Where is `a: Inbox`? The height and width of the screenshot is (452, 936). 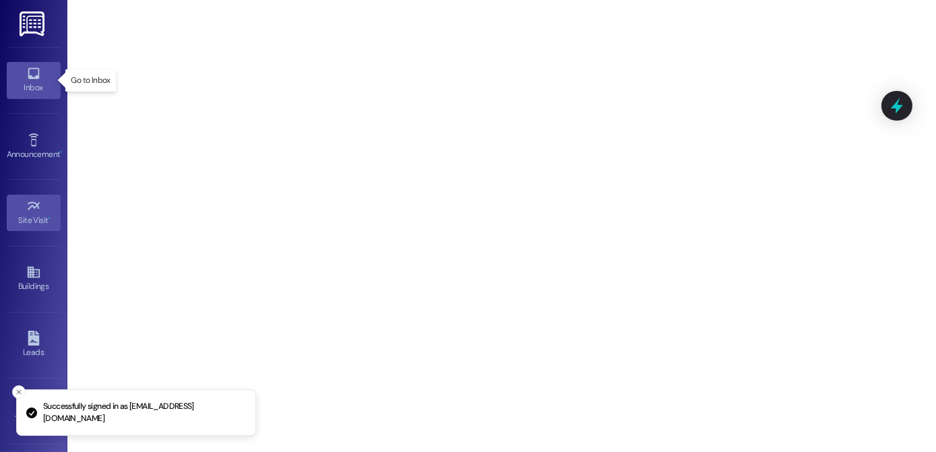 a: Inbox is located at coordinates (34, 80).